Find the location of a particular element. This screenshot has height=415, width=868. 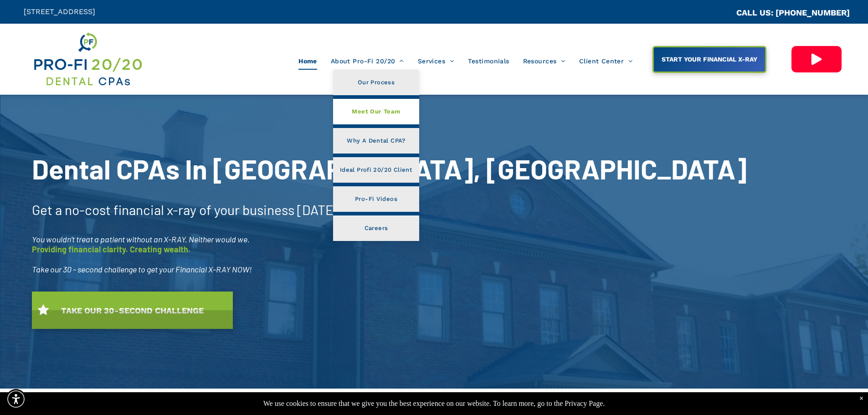

a: START YOUR FINANCIAL X-RAY is located at coordinates (710, 59).